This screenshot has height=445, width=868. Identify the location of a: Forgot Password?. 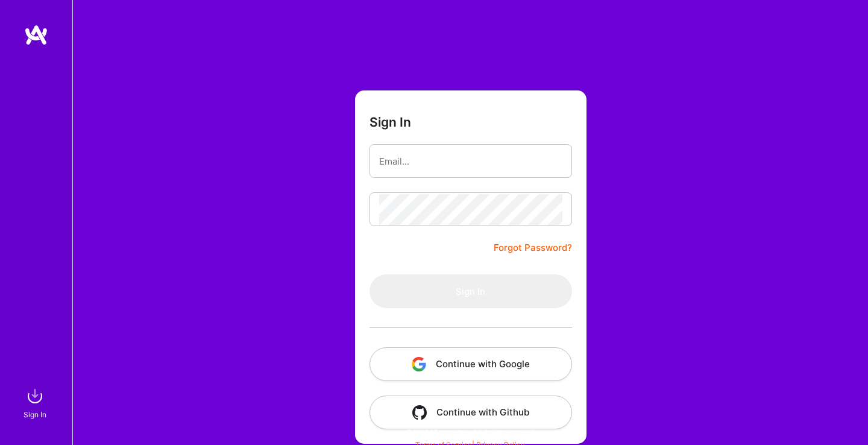
(533, 248).